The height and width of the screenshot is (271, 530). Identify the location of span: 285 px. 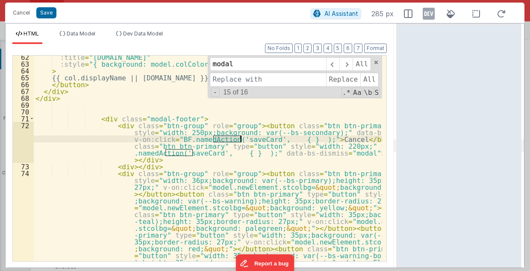
(383, 14).